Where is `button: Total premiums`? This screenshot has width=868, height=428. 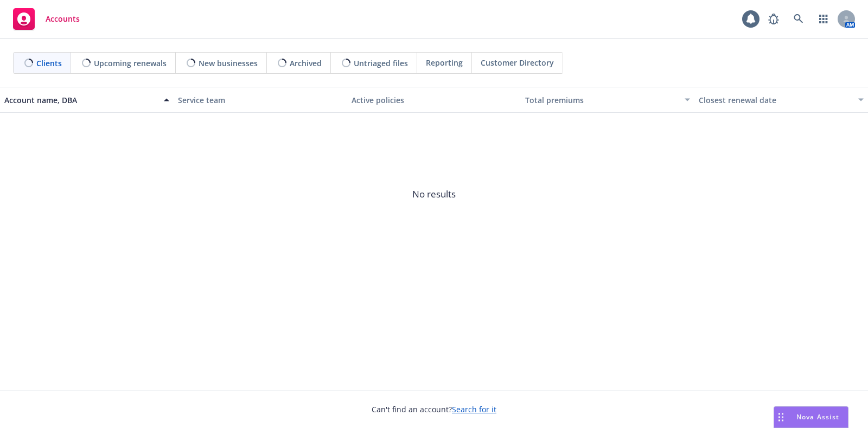
button: Total premiums is located at coordinates (607, 100).